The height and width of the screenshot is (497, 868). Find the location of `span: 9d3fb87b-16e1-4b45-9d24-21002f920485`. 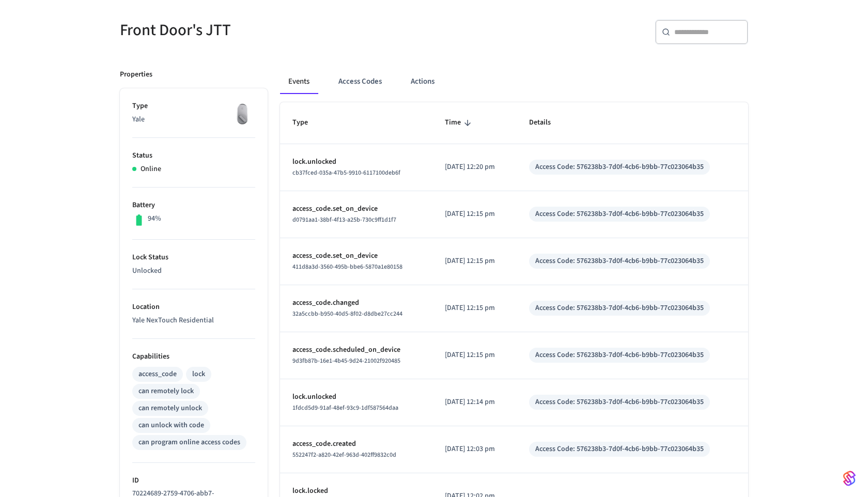

span: 9d3fb87b-16e1-4b45-9d24-21002f920485 is located at coordinates (346, 361).